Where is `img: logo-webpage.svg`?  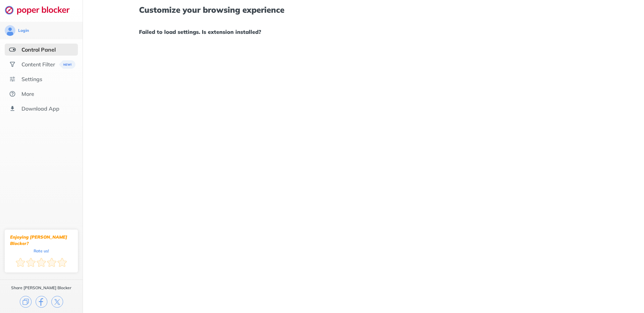
img: logo-webpage.svg is located at coordinates (41, 10).